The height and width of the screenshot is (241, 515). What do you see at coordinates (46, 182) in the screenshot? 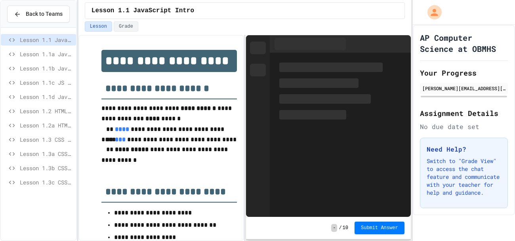
I see `span: Lesson 1.3c CSS Margins & Padding` at bounding box center [46, 182].